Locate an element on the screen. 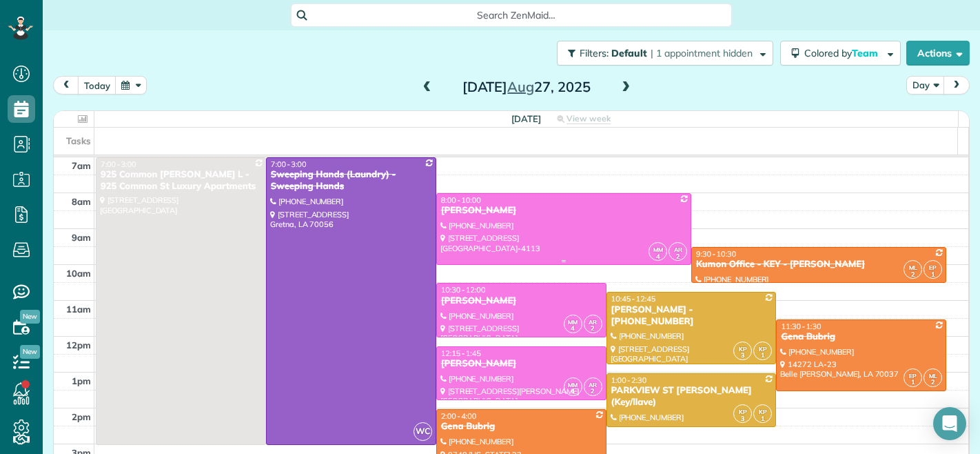  span: Aug is located at coordinates (521, 86).